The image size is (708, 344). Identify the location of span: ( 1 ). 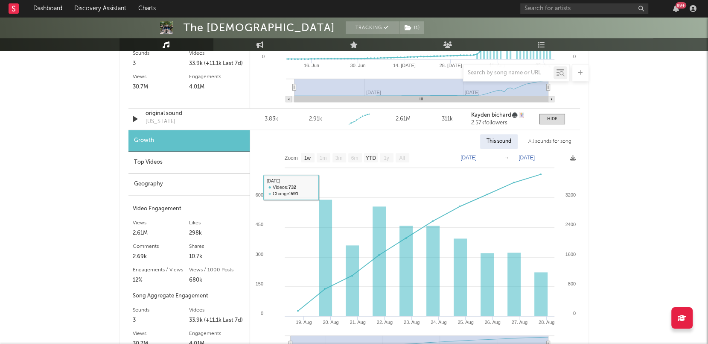
(411, 28).